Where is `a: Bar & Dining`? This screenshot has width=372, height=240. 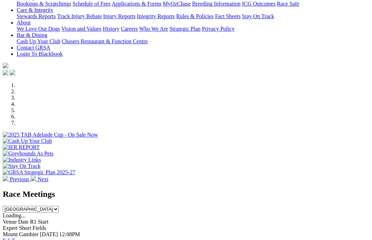
a: Bar & Dining is located at coordinates (32, 35).